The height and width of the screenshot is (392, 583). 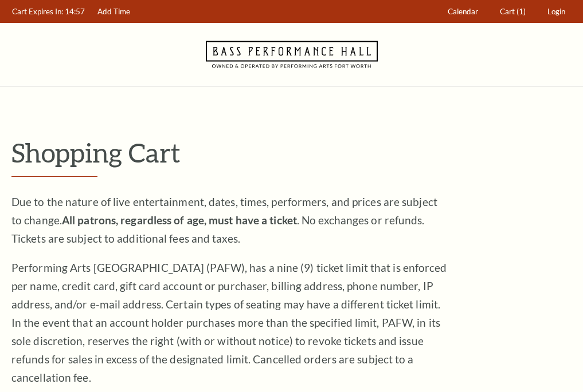 I want to click on strong: All patrons, regardless of age, must have a ticket, so click(x=179, y=220).